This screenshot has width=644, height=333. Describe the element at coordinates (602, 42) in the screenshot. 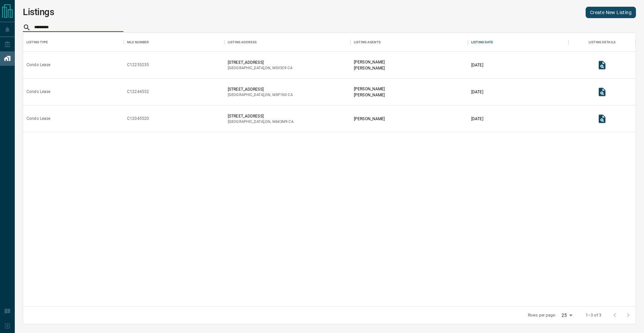

I see `div: Listing Details` at that location.